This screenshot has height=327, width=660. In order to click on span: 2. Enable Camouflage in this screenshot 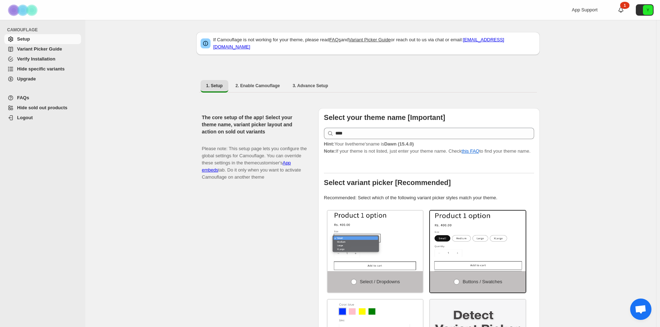, I will do `click(257, 86)`.